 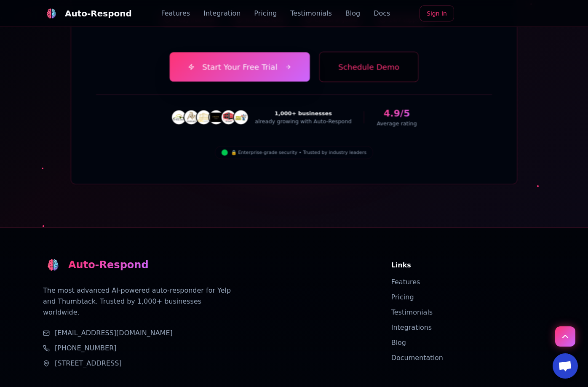 I want to click on a: Start Your Free Trial, so click(x=240, y=67).